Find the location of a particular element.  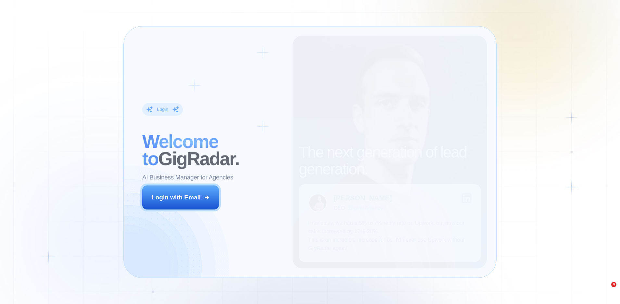

h2: ‍ GigRadar. is located at coordinates (213, 150).